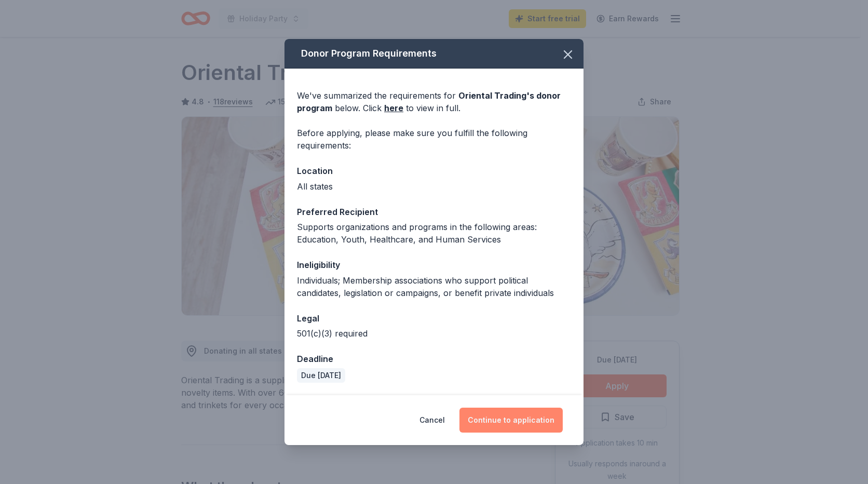 The height and width of the screenshot is (484, 868). I want to click on div: Individuals; Membership associations who support political candidates, legislation or campaigns, ..., so click(434, 287).